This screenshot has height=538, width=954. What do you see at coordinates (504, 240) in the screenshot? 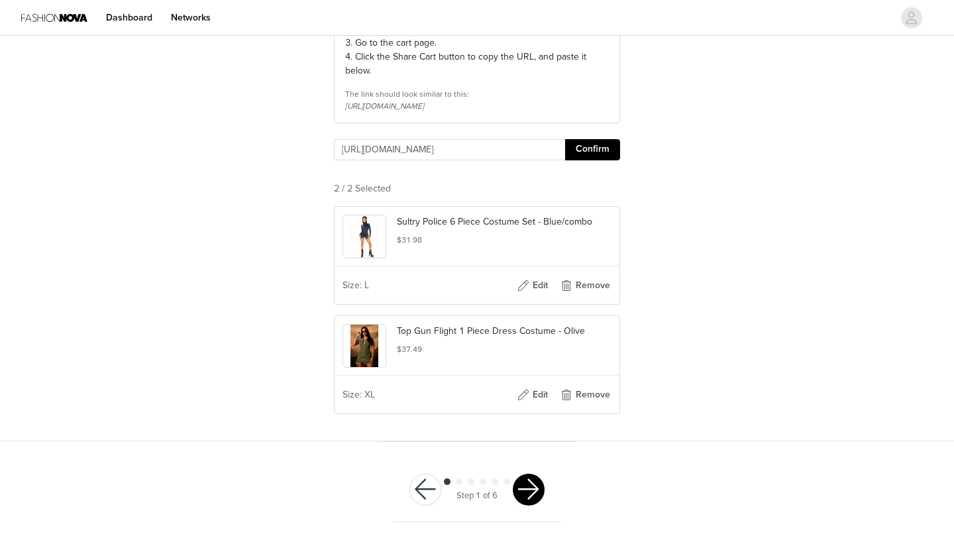
I see `h5: $31.98` at bounding box center [504, 240].